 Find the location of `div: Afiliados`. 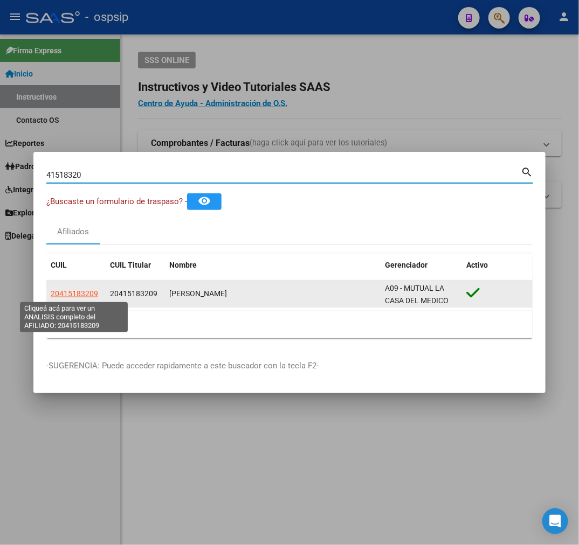

div: Afiliados is located at coordinates (73, 232).